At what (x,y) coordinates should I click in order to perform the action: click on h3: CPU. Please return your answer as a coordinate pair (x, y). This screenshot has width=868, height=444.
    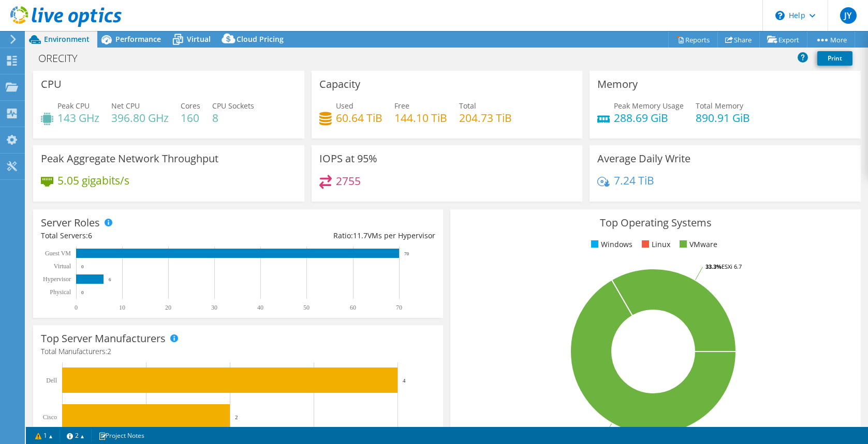
    Looking at the image, I should click on (51, 85).